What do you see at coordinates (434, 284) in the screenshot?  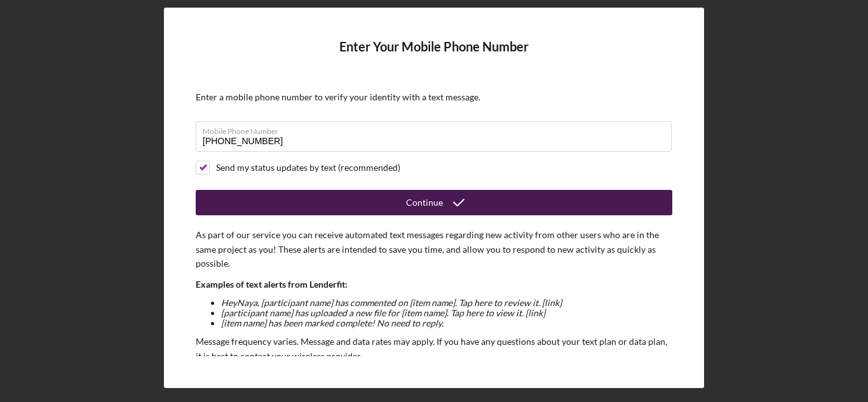 I see `p: Examples of text alerts from Lenderfit:` at bounding box center [434, 284].